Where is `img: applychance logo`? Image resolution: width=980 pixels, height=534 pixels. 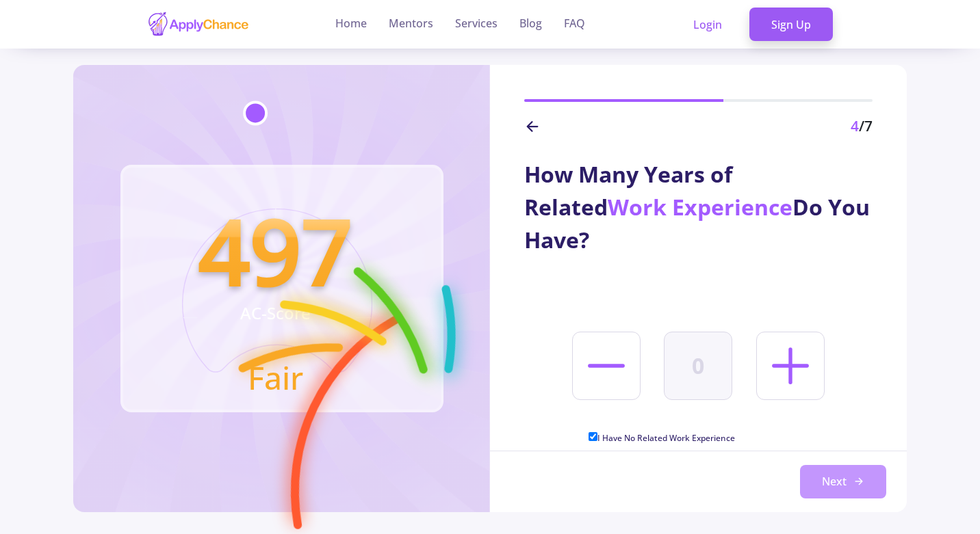 img: applychance logo is located at coordinates (199, 24).